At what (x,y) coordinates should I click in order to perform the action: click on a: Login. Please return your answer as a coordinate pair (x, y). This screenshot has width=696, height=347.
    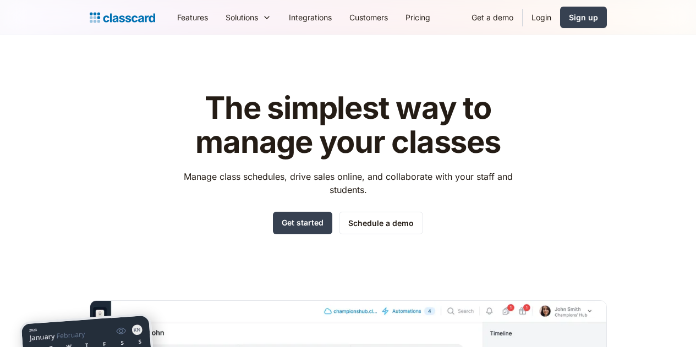
    Looking at the image, I should click on (542, 17).